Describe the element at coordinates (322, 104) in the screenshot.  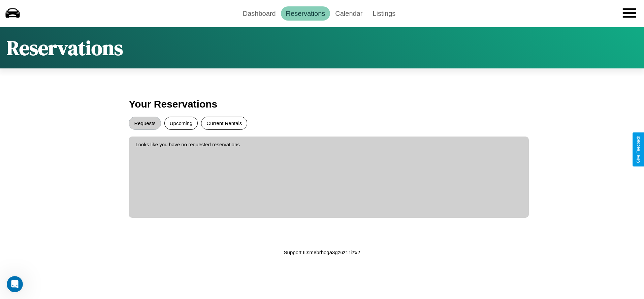
I see `h3: Your Reservations` at that location.